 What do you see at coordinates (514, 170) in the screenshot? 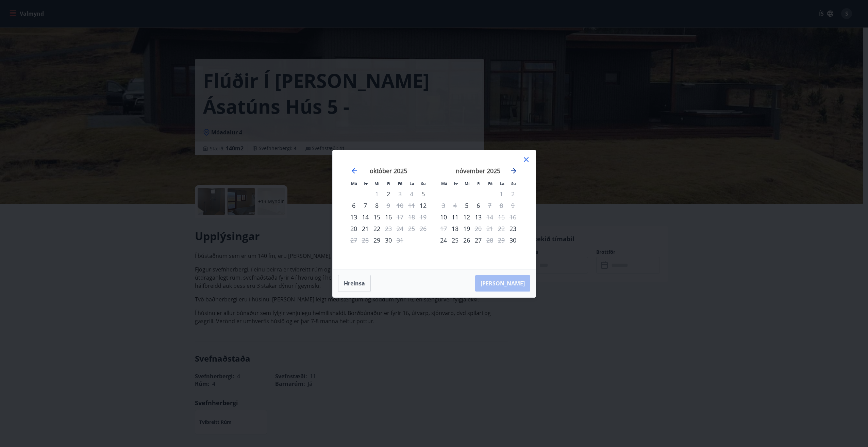
I see `div: Move forward to switch to the next month.` at bounding box center [514, 170].